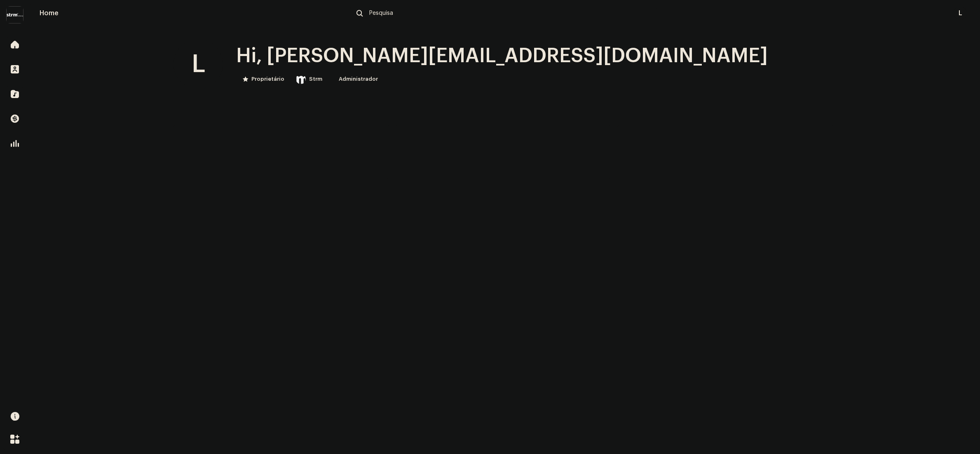 Image resolution: width=980 pixels, height=454 pixels. I want to click on span: Pesquisa, so click(381, 13).